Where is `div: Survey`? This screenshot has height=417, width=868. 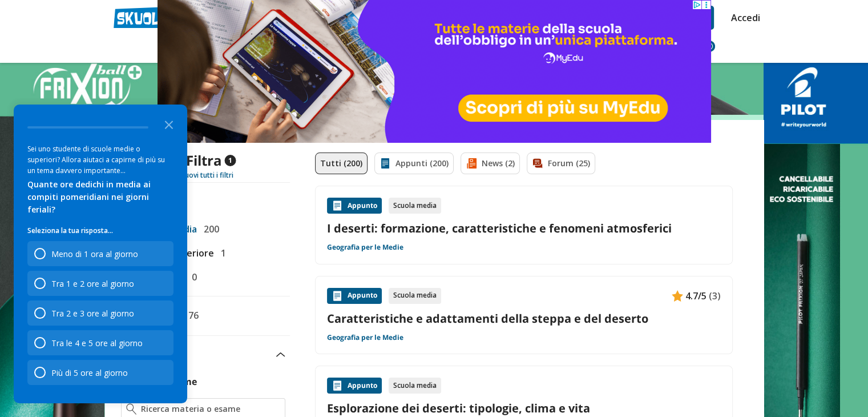 div: Survey is located at coordinates (101, 254).